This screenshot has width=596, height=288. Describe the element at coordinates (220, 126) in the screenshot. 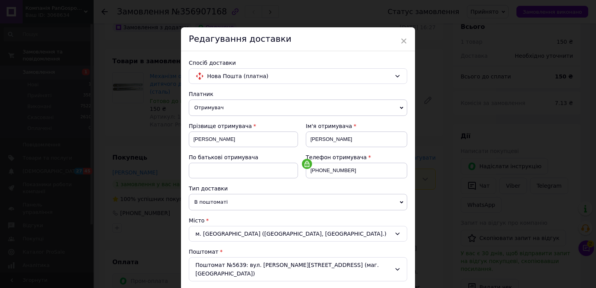

I see `span: Прізвище отримувача` at that location.